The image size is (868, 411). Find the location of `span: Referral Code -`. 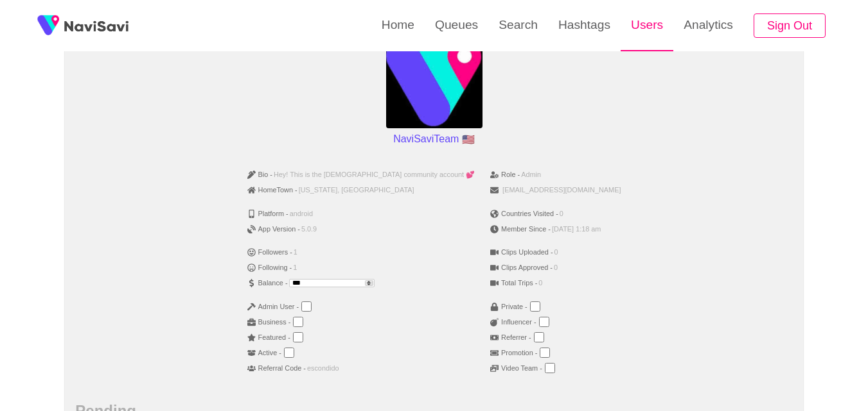

span: Referral Code - is located at coordinates (276, 368).